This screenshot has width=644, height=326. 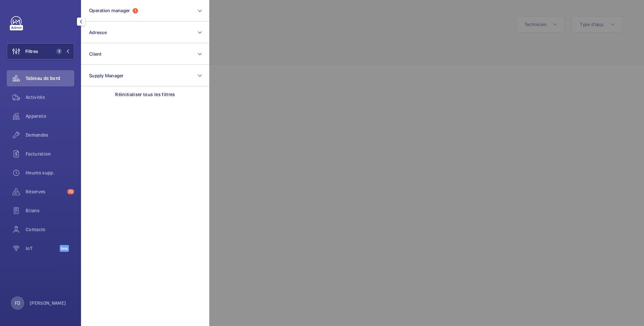 What do you see at coordinates (50, 116) in the screenshot?
I see `span: Appareils` at bounding box center [50, 116].